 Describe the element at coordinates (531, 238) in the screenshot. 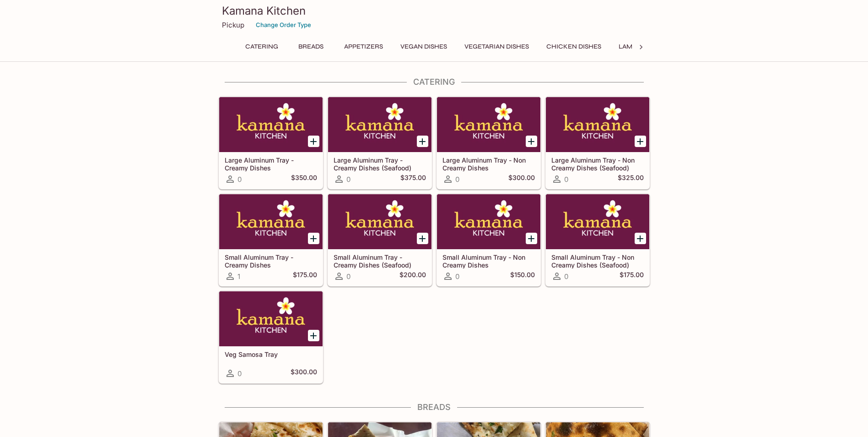

I see `button: Add Small Aluminum Tray - Non Creamy Dishes` at that location.